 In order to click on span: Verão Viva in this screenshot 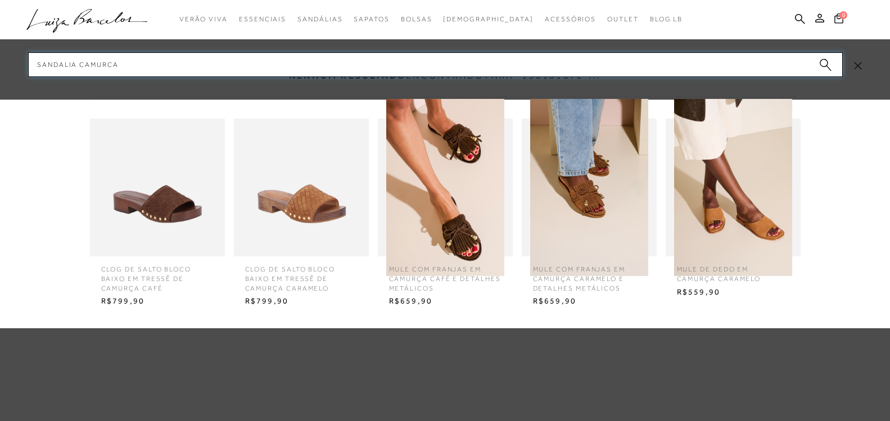, I will do `click(203, 19)`.